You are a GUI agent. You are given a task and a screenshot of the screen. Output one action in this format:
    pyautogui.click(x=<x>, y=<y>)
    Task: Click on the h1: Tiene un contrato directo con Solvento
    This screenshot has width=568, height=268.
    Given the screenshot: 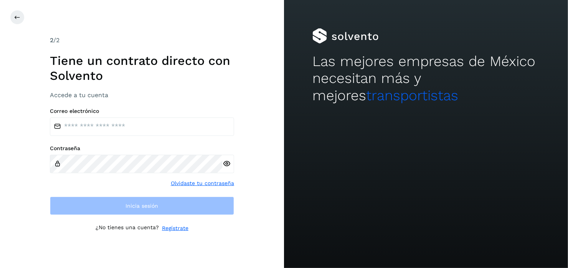 What is the action you would take?
    pyautogui.click(x=142, y=68)
    